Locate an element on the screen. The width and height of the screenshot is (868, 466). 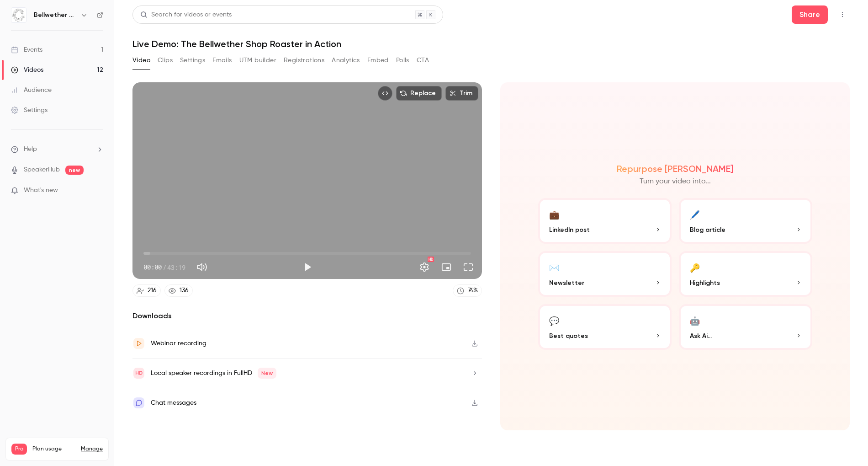
button: CTA is located at coordinates (423, 60).